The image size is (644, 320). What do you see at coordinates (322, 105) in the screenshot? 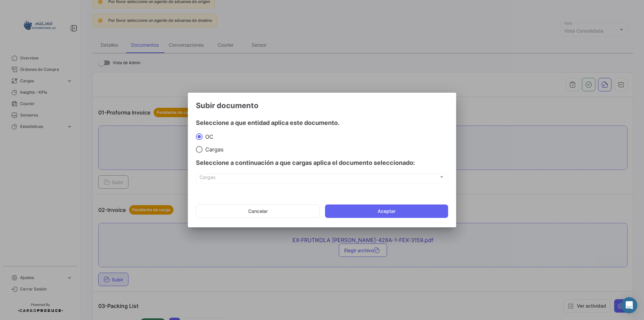
I see `h3: Subir documento` at bounding box center [322, 105].